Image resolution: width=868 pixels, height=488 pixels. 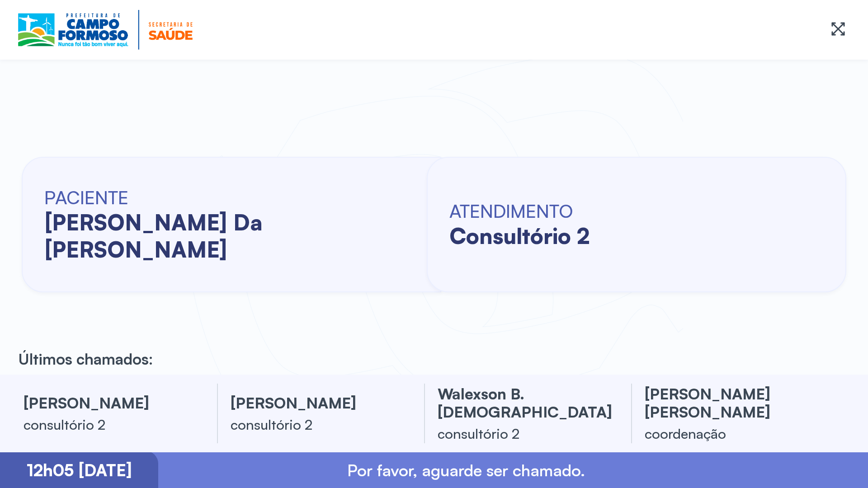 I want to click on h2: consultório 2, so click(x=519, y=236).